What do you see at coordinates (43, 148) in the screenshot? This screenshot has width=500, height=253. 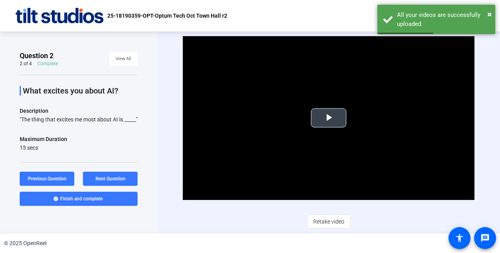 I see `div: 15 secs` at bounding box center [43, 148].